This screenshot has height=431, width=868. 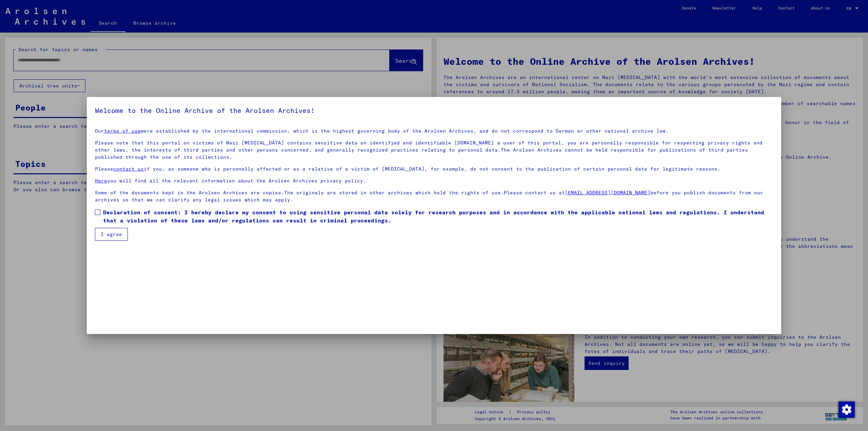 I want to click on span: Declaration of consent: I hereby declare my consent to using sensitive personal data solely for r..., so click(x=438, y=216).